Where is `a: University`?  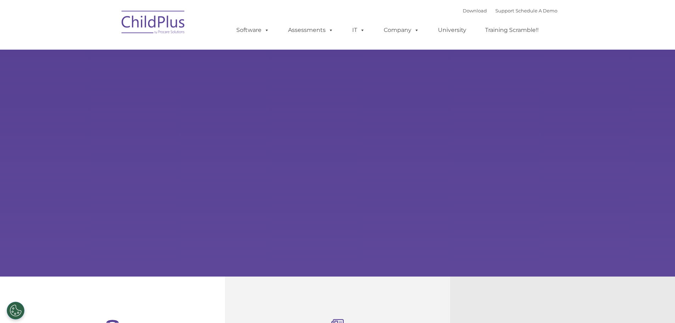 a: University is located at coordinates (452, 30).